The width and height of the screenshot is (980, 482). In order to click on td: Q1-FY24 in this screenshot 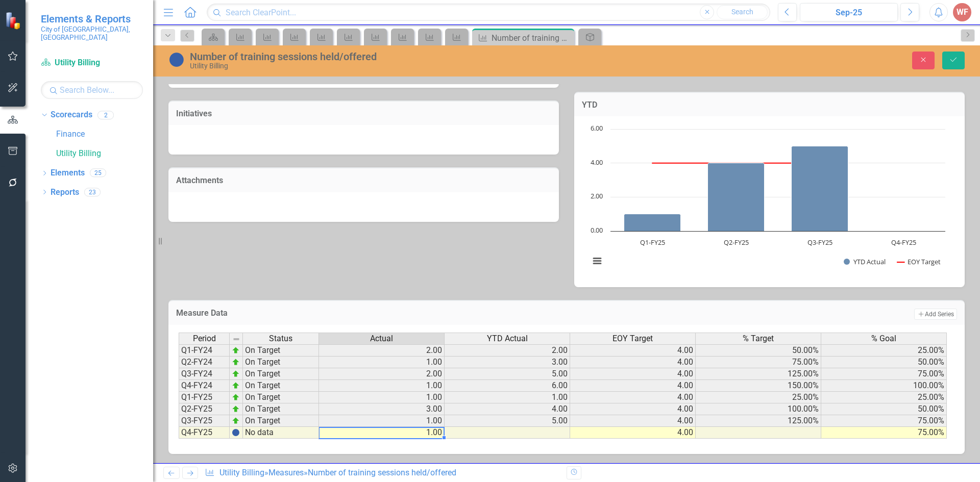, I will do `click(204, 350)`.